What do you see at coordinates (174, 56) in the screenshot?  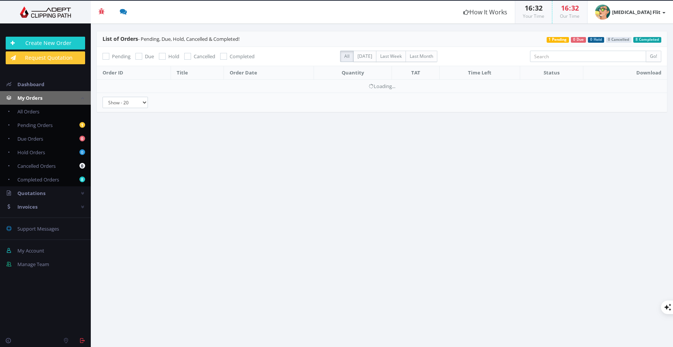 I see `span: Hold` at bounding box center [174, 56].